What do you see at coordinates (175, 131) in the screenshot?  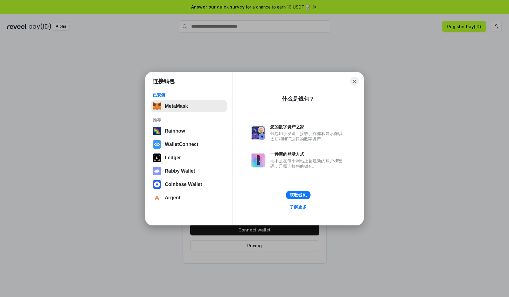 I see `div: Rainbow` at bounding box center [175, 131].